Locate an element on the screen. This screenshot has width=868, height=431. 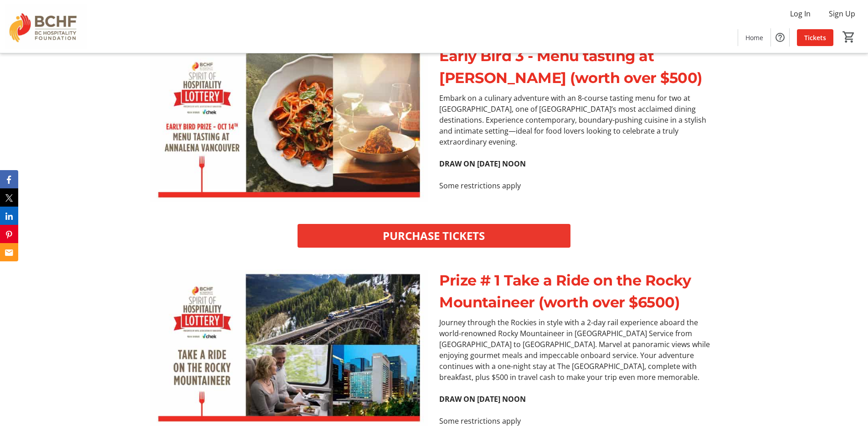
span: Tickets is located at coordinates (815, 38).